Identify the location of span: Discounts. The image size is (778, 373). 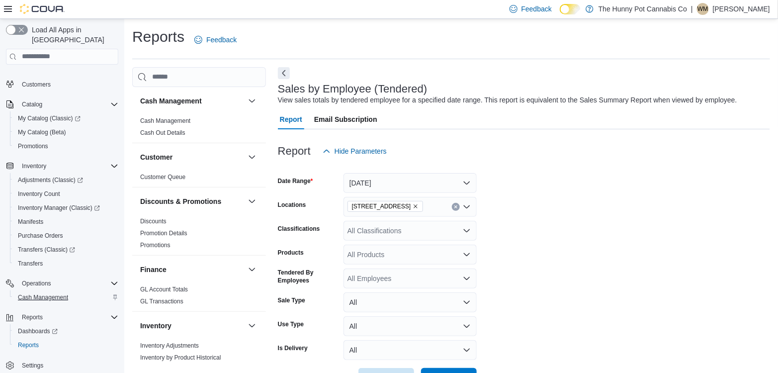
(153, 221).